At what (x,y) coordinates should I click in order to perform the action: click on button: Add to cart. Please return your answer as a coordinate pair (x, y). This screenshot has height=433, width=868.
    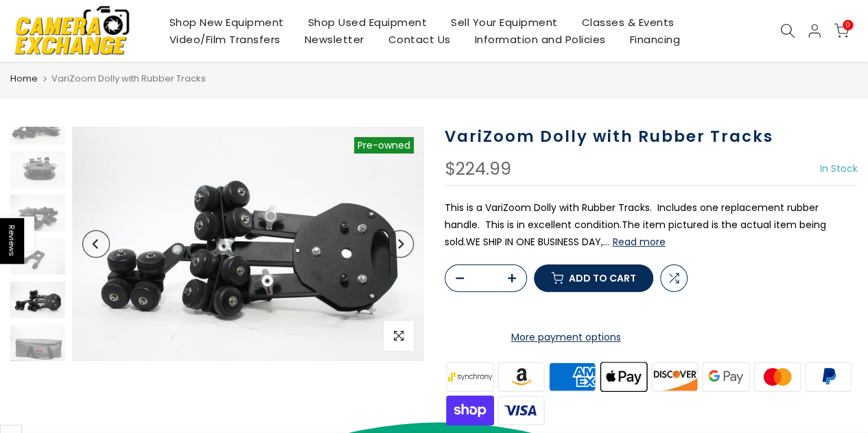
    Looking at the image, I should click on (593, 279).